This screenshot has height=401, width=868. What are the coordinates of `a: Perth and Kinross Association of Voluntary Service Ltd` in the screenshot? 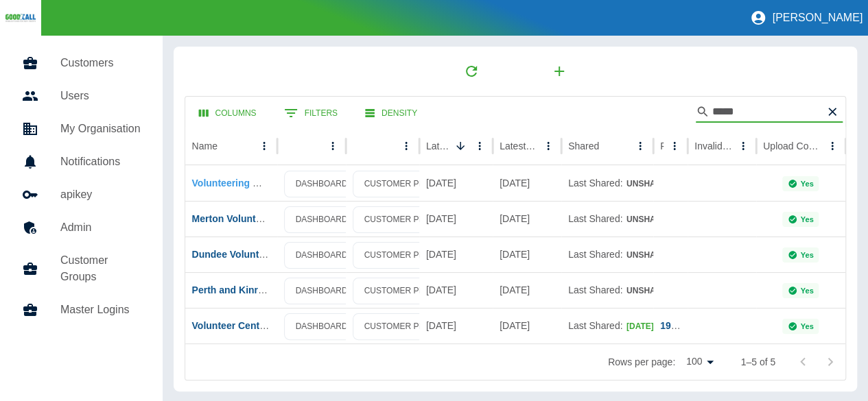 It's located at (318, 290).